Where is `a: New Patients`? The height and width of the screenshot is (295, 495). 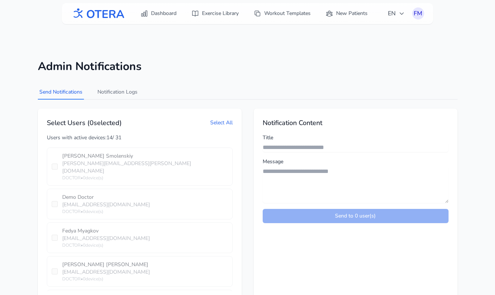
a: New Patients is located at coordinates (346, 13).